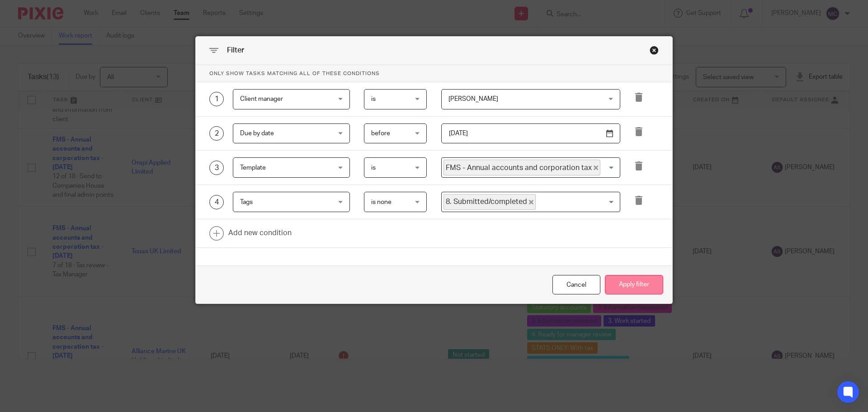  What do you see at coordinates (380, 134) in the screenshot?
I see `span: before` at bounding box center [380, 134].